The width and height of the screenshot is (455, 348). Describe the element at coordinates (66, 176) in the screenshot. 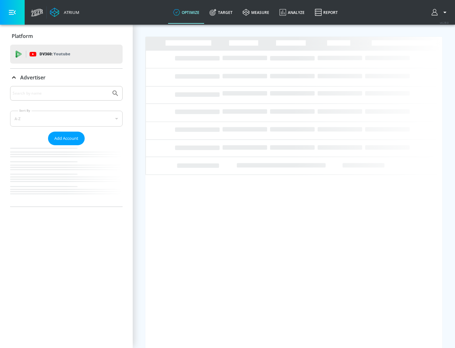

I see `nav: list of Advertiser` at that location.